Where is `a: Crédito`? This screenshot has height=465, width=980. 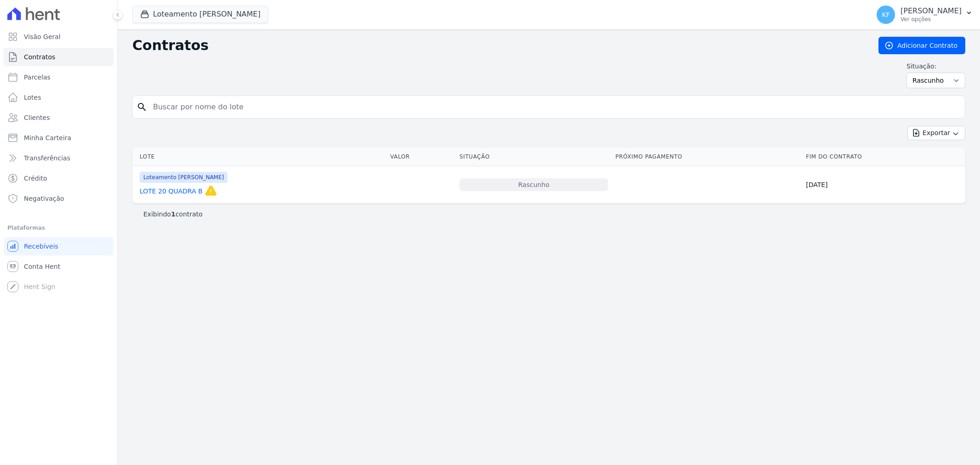 a: Crédito is located at coordinates (59, 178).